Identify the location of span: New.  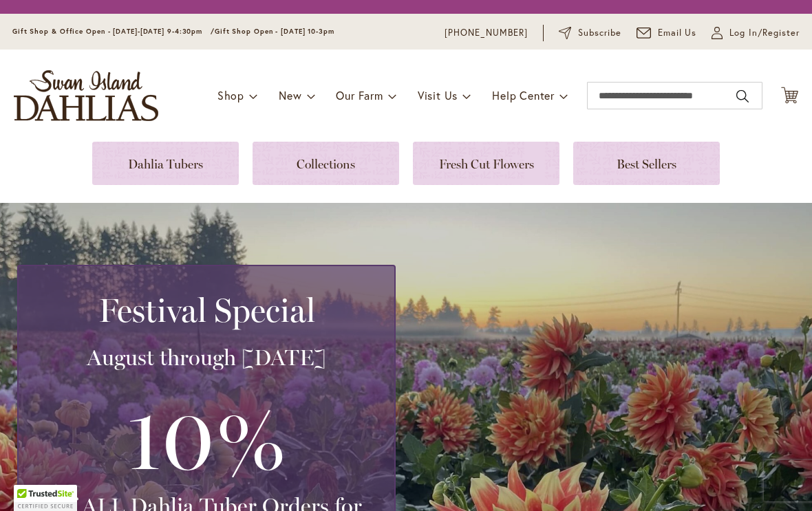
(290, 95).